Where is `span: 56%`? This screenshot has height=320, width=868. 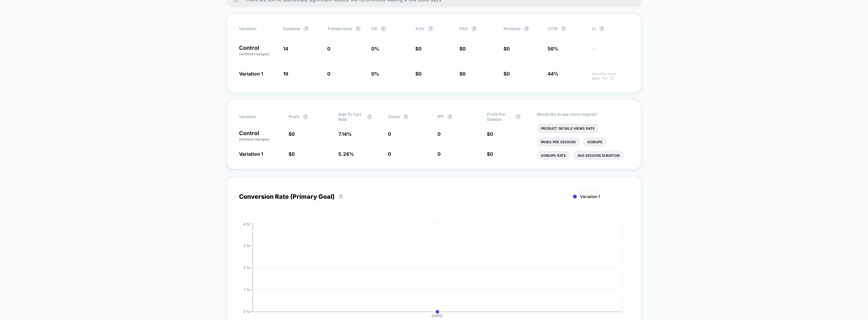 span: 56% is located at coordinates (553, 49).